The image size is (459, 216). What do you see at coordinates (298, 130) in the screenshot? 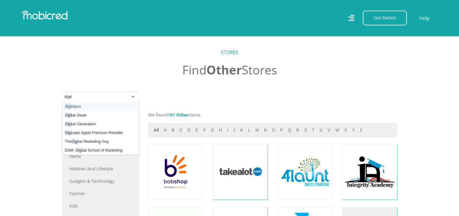
I see `button: r` at bounding box center [298, 130].